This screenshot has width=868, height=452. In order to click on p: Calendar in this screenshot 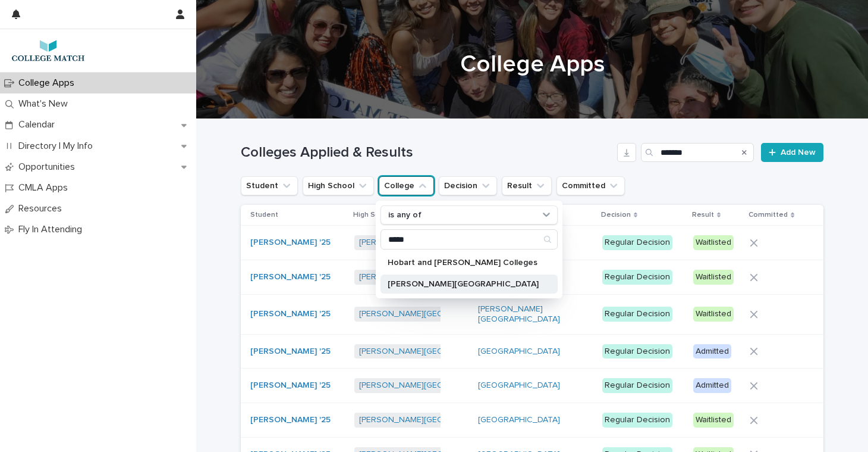, I will do `click(38, 124)`.